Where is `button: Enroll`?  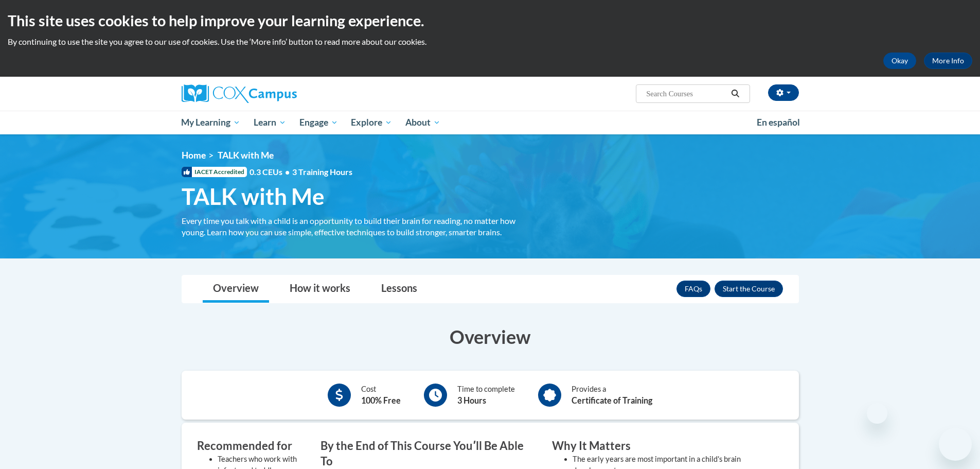
button: Enroll is located at coordinates (748, 289).